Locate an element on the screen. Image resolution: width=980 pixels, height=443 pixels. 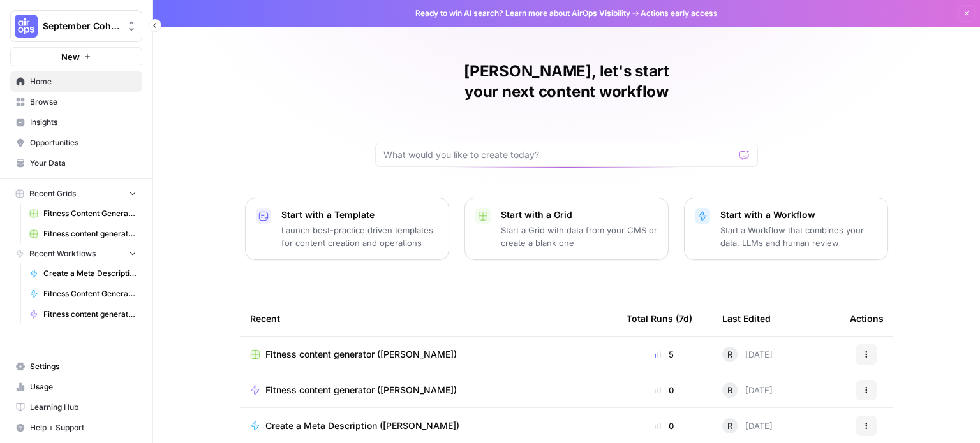
p: Start with a Workflow is located at coordinates (799, 215).